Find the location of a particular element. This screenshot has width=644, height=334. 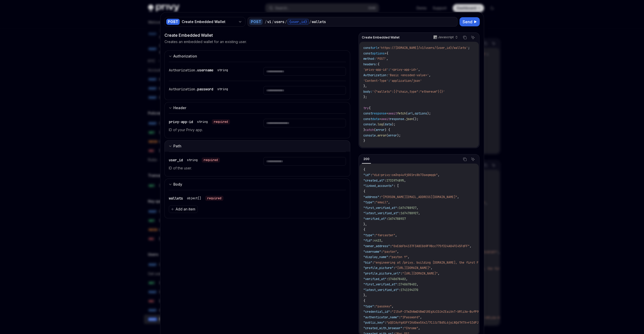

div: users is located at coordinates (280, 22).